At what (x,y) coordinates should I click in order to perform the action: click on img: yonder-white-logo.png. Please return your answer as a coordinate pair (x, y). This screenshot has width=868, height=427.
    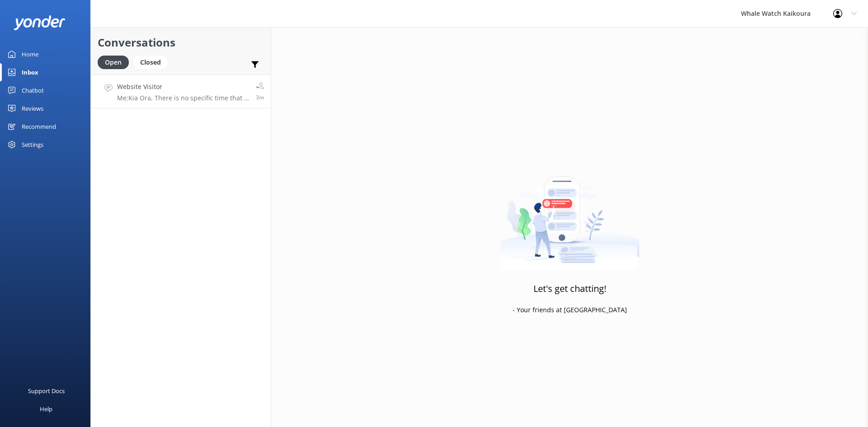
    Looking at the image, I should click on (39, 23).